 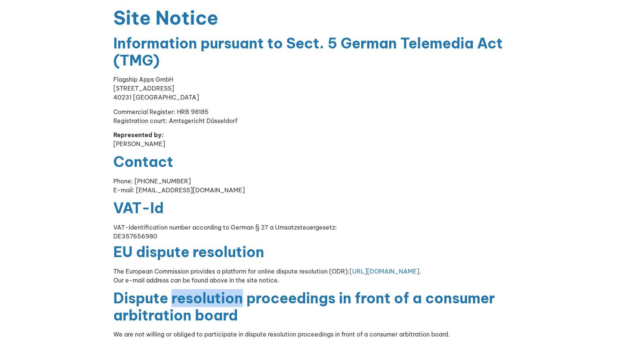 I want to click on strong: Represented by:, so click(x=138, y=134).